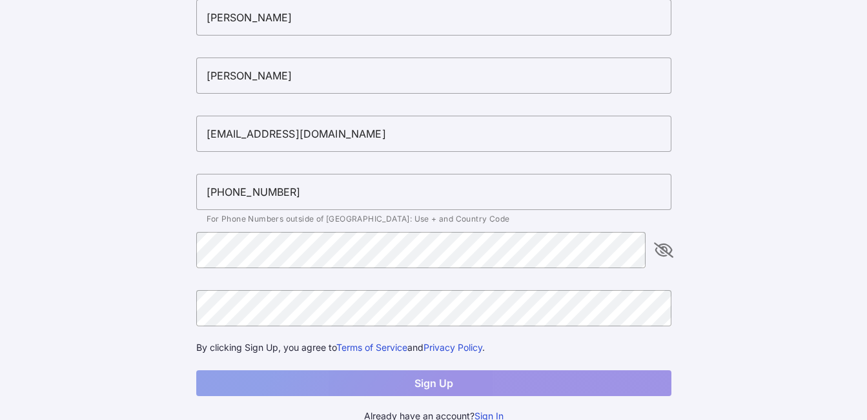 Image resolution: width=867 pixels, height=420 pixels. I want to click on i: appended action, so click(664, 250).